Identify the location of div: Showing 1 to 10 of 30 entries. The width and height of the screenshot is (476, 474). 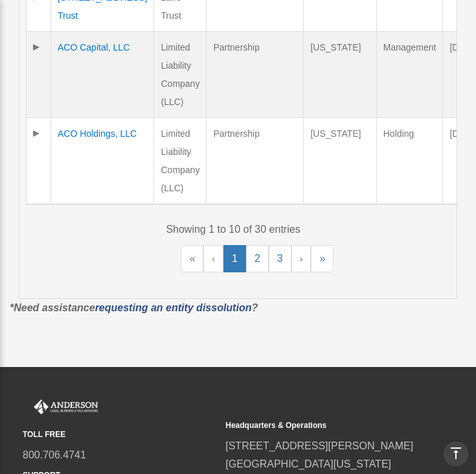
(233, 227).